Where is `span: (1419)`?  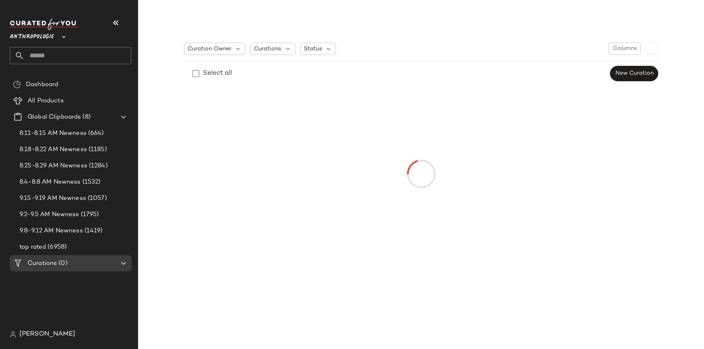 span: (1419) is located at coordinates (93, 231).